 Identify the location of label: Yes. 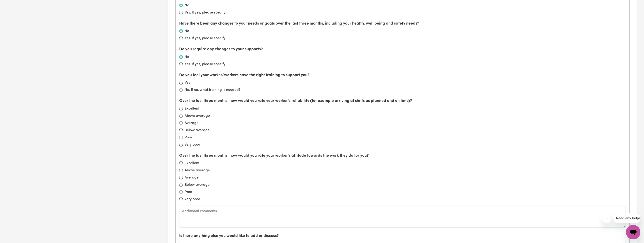
(187, 83).